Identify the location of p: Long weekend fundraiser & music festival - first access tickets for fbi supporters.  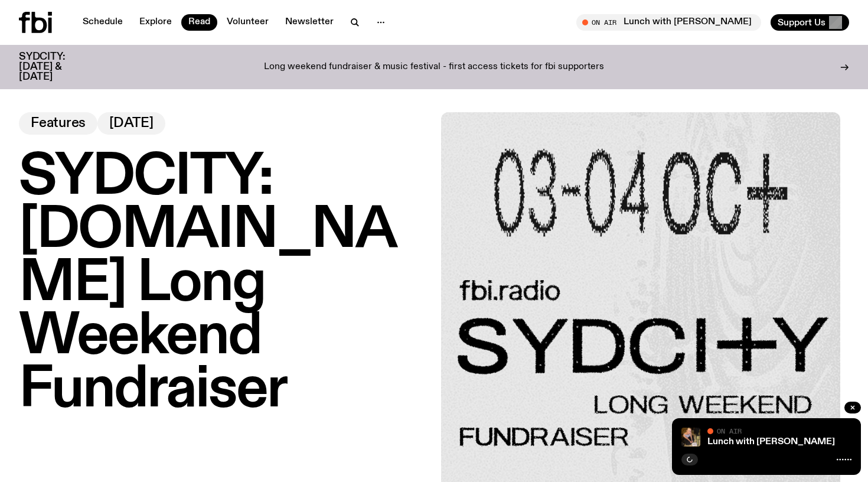
(434, 67).